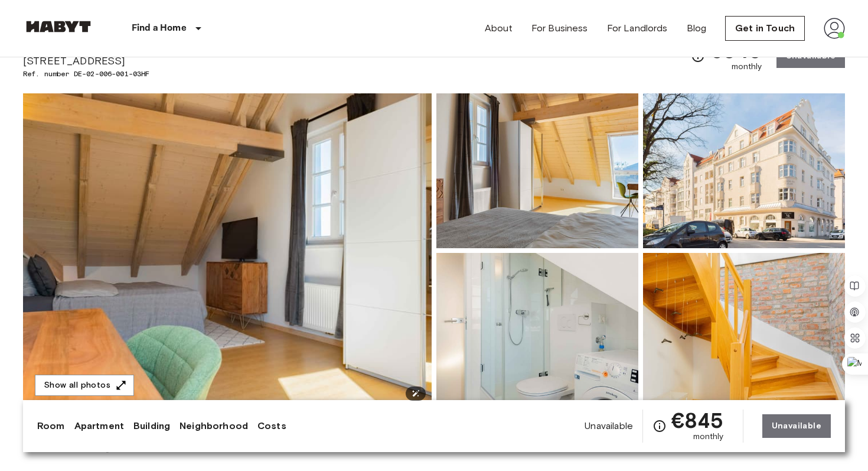  Describe the element at coordinates (51, 426) in the screenshot. I see `a: Room` at that location.